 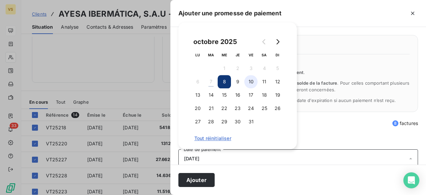 What do you see at coordinates (230, 13) in the screenshot?
I see `h5: Ajouter une promesse de paiement` at bounding box center [230, 13].